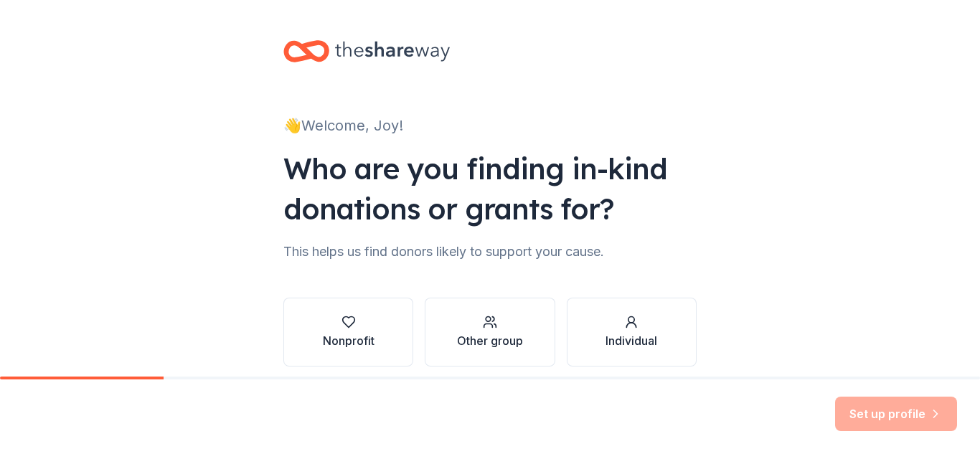  I want to click on button: Individual, so click(631, 332).